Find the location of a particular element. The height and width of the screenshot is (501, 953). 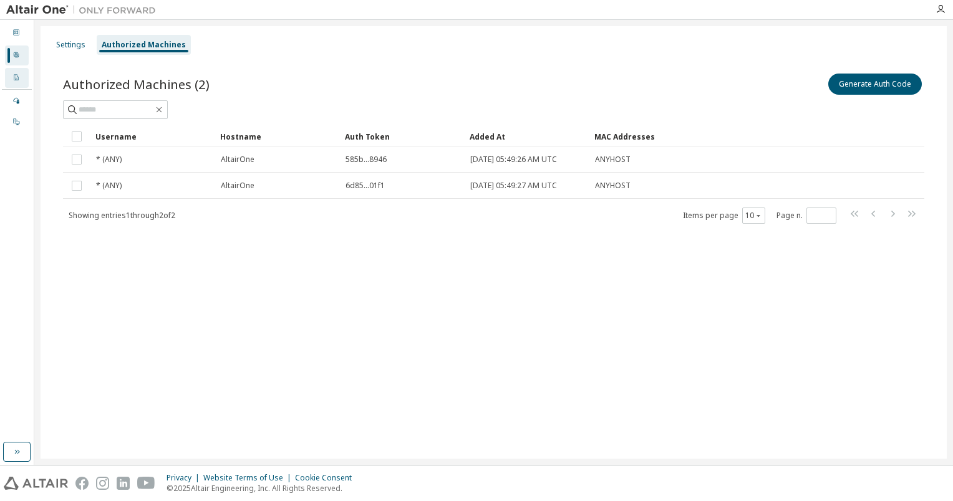

button: 10 is located at coordinates (753, 216).